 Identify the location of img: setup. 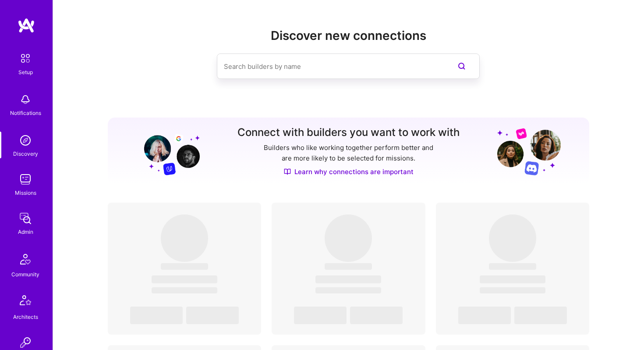
(25, 58).